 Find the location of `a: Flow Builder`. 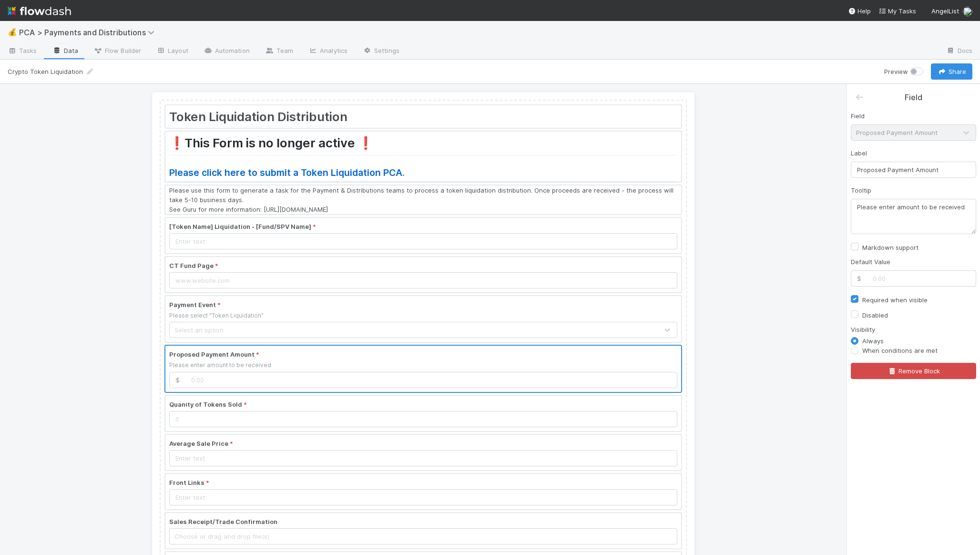

a: Flow Builder is located at coordinates (117, 51).